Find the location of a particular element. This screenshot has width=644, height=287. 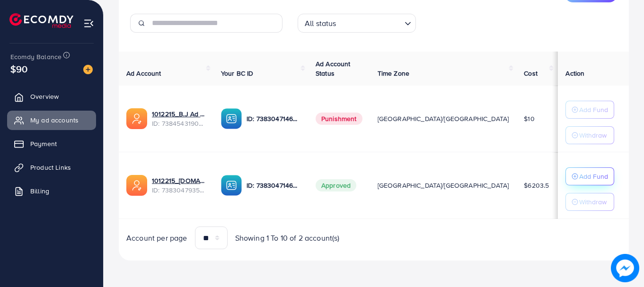

span: Cost is located at coordinates (530, 73).